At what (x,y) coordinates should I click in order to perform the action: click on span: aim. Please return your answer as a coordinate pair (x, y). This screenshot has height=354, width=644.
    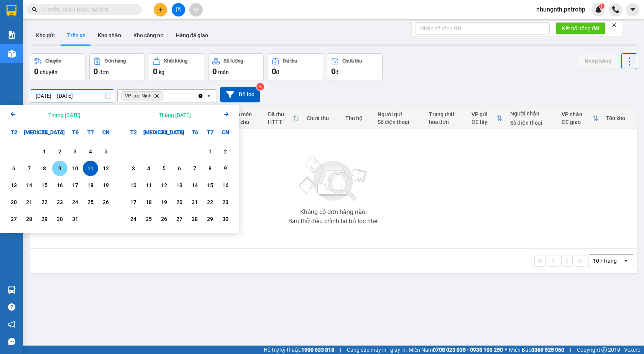
    Looking at the image, I should click on (196, 10).